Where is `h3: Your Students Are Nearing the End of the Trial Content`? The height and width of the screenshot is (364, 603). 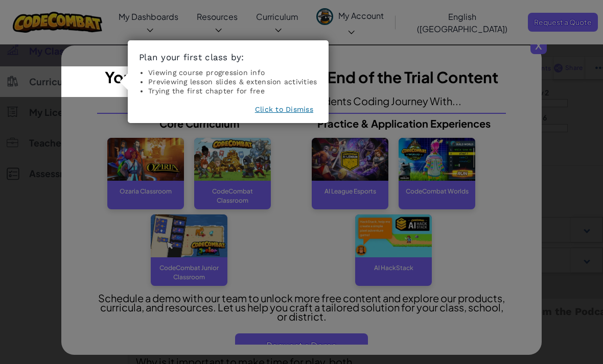 h3: Your Students Are Nearing the End of the Trial Content is located at coordinates (302, 77).